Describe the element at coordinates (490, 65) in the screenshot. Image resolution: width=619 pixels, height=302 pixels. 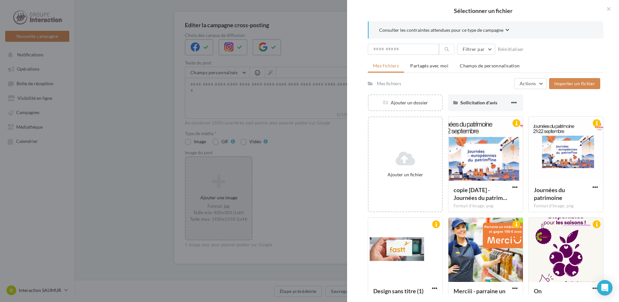
I see `span: Champs de personnalisation` at that location.